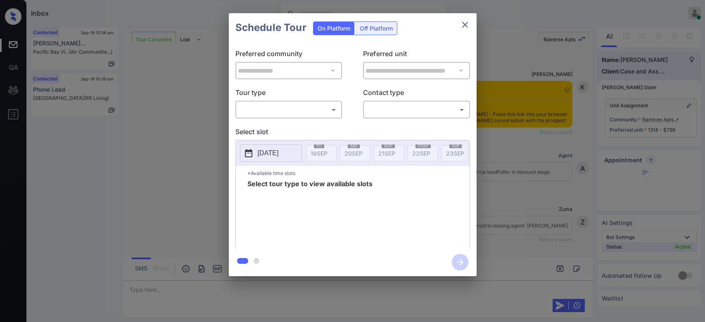 The height and width of the screenshot is (322, 705). What do you see at coordinates (353, 133) in the screenshot?
I see `p: Select slot` at bounding box center [353, 133].